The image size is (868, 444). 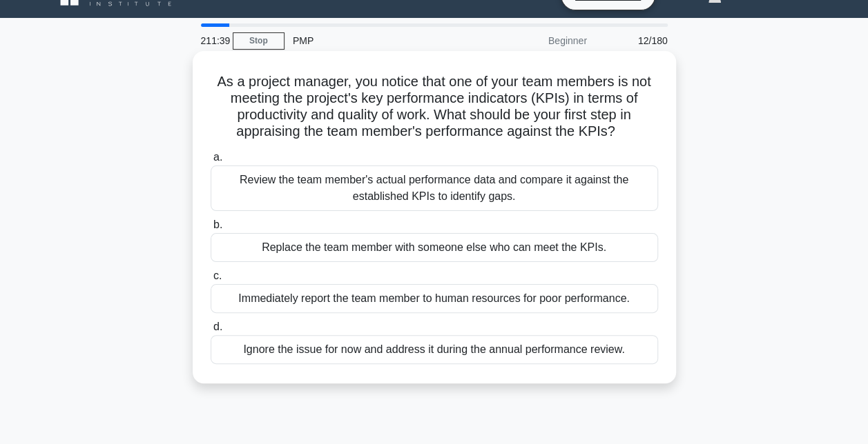 What do you see at coordinates (218, 275) in the screenshot?
I see `span: c.` at bounding box center [218, 275].